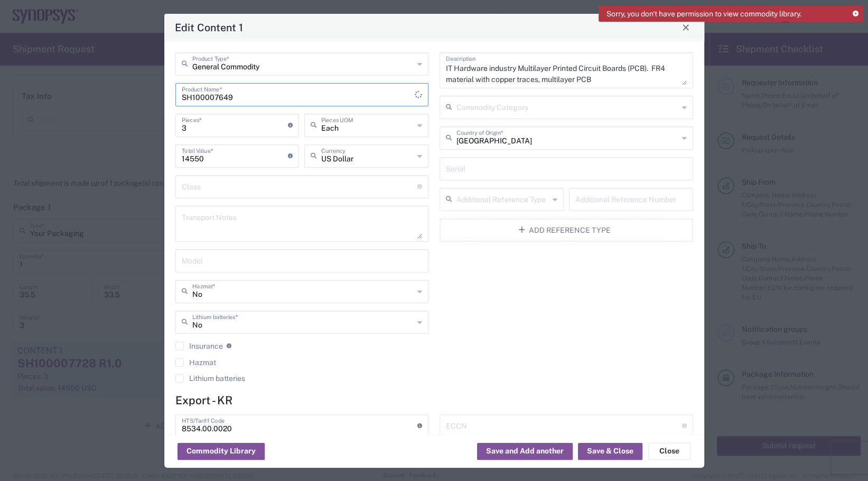  I want to click on button: Add Reference Type, so click(566, 230).